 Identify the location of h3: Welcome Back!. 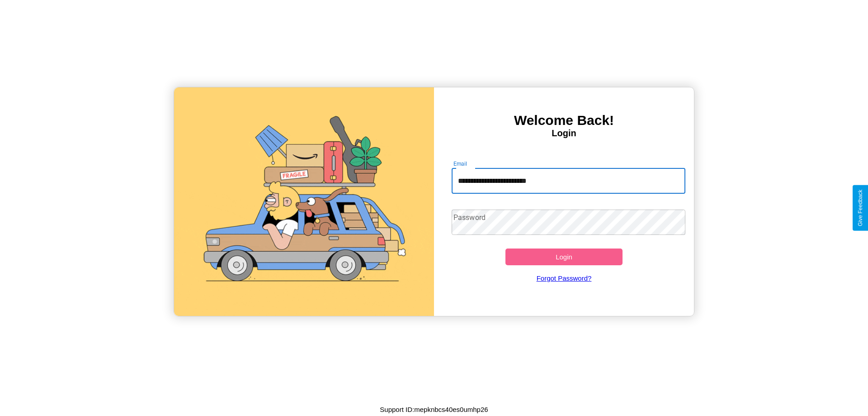
(563, 120).